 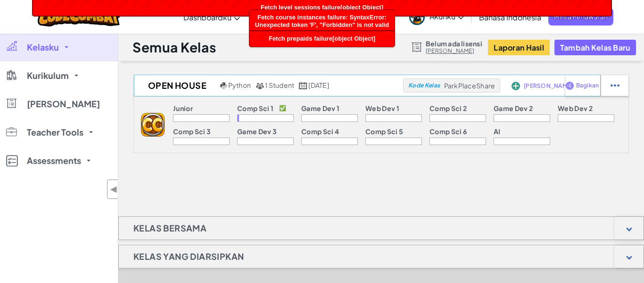 What do you see at coordinates (189, 256) in the screenshot?
I see `h1: Kelas yang Diarsipkan` at bounding box center [189, 256].